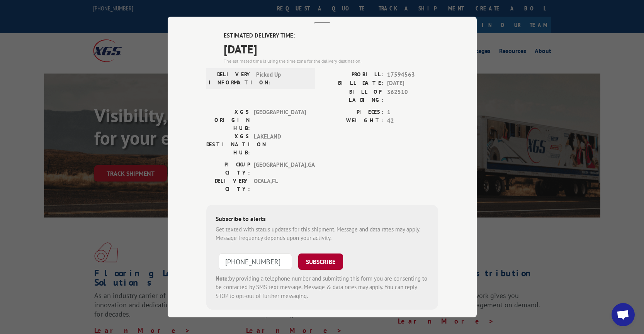  Describe the element at coordinates (331, 61) in the screenshot. I see `div: The estimated time is using the time zone for the delivery destination.` at that location.